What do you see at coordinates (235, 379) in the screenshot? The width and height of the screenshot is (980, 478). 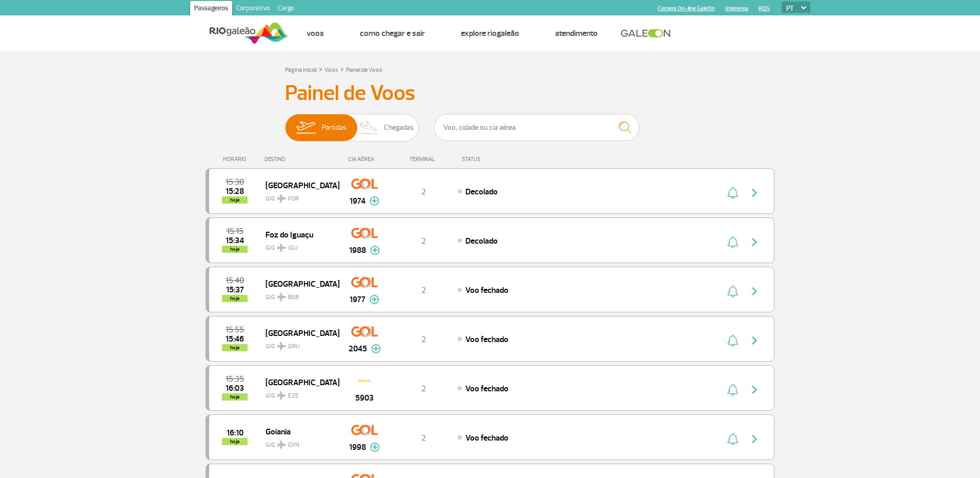 I see `span: 2025-10-01 15:35:00` at bounding box center [235, 379].